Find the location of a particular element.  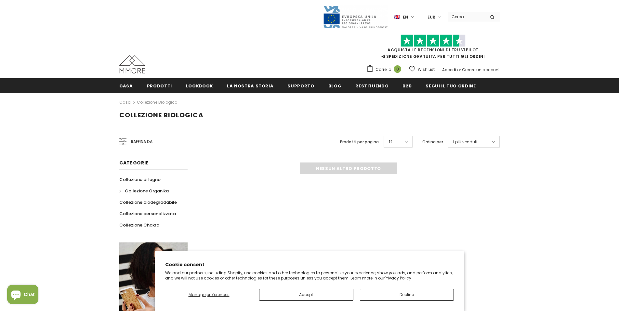

span: Manage preferences is located at coordinates (209, 295).